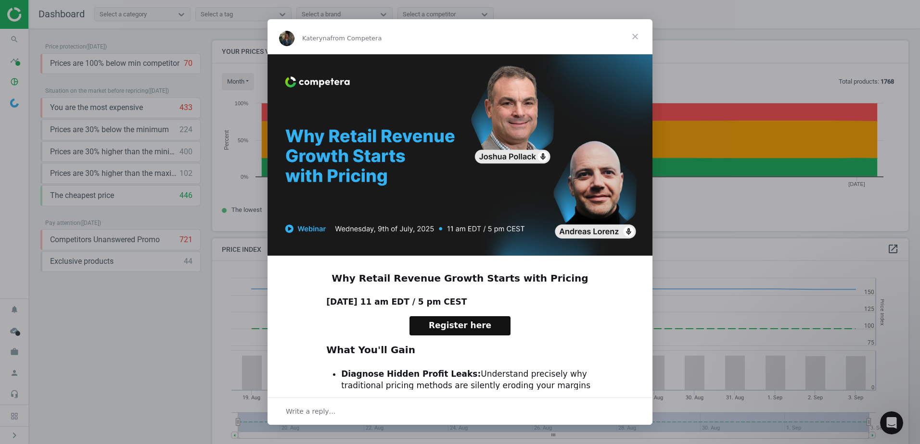 The width and height of the screenshot is (920, 444). I want to click on li: Understand precisely why traditional pricing methods are silently eroding your margins and trappi..., so click(467, 386).